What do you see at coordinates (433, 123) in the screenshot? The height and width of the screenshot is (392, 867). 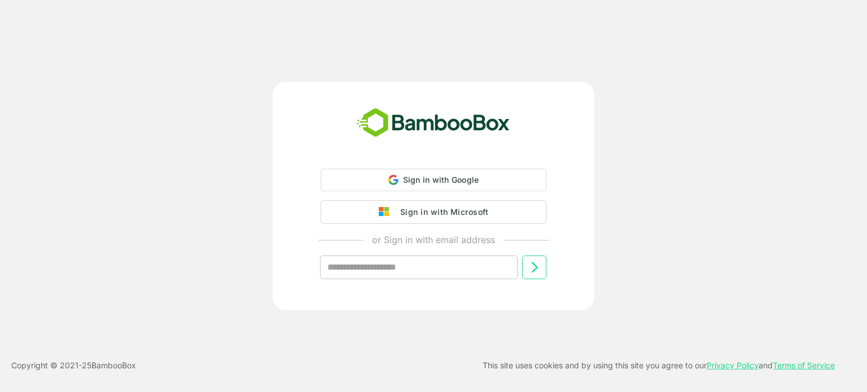 I see `img: bamboobox` at bounding box center [433, 123].